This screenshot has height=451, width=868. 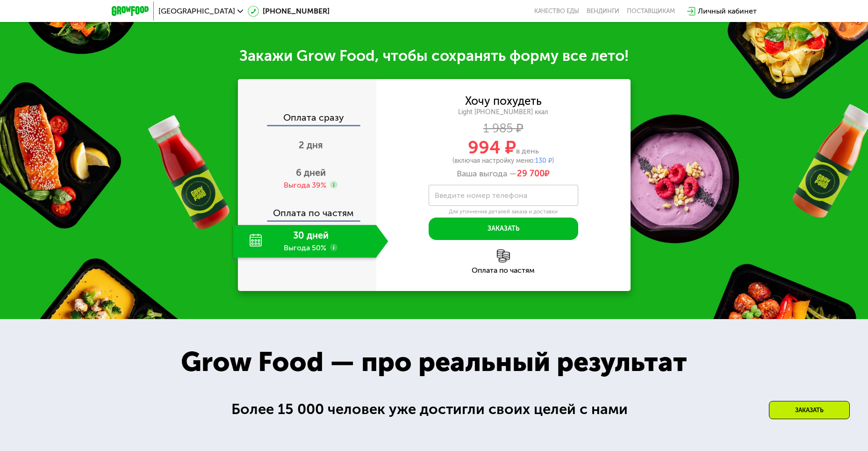 What do you see at coordinates (307, 119) in the screenshot?
I see `div: Оплата сразу` at bounding box center [307, 119].